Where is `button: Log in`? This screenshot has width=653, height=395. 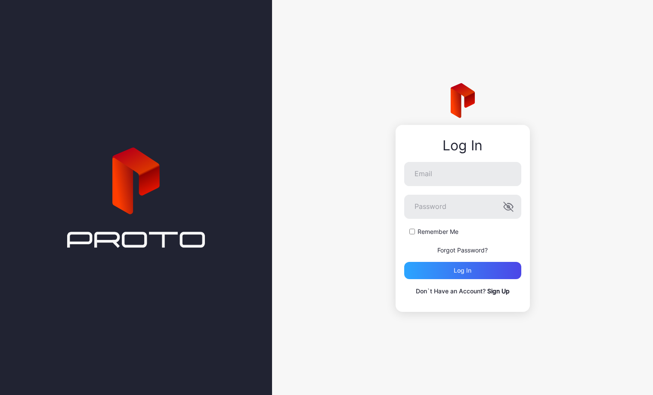 button: Log in is located at coordinates (463, 270).